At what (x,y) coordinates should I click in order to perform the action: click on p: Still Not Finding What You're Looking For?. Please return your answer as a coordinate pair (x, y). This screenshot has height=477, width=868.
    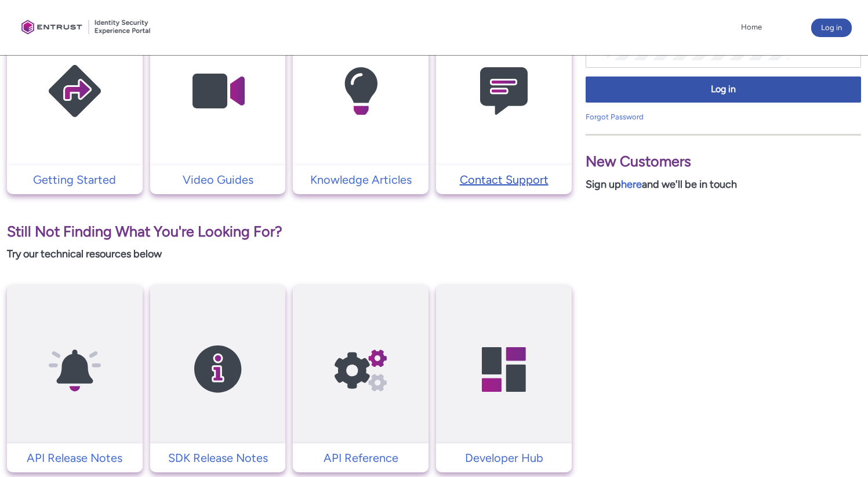
    Looking at the image, I should click on (289, 232).